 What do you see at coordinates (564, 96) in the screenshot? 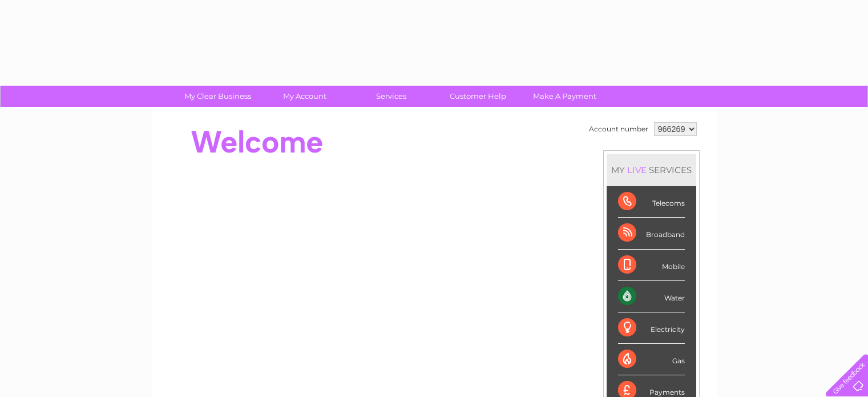
I see `a: Make A Payment` at bounding box center [564, 96].